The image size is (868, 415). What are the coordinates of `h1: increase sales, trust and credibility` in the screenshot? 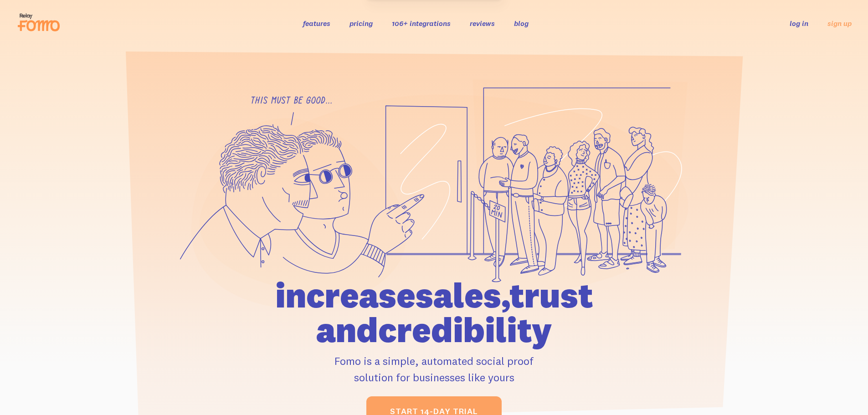 It's located at (434, 312).